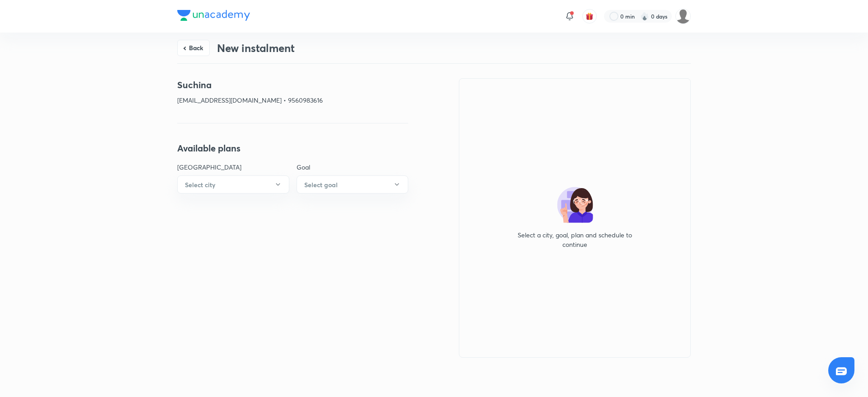 The height and width of the screenshot is (397, 868). What do you see at coordinates (683, 17) in the screenshot?
I see `img: Ankit Porwal` at bounding box center [683, 17].